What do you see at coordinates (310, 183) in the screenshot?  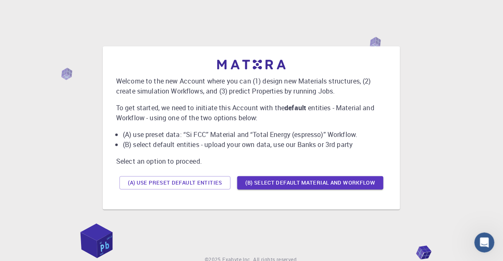 I see `button: (B) Select default material and workflow` at bounding box center [310, 183].